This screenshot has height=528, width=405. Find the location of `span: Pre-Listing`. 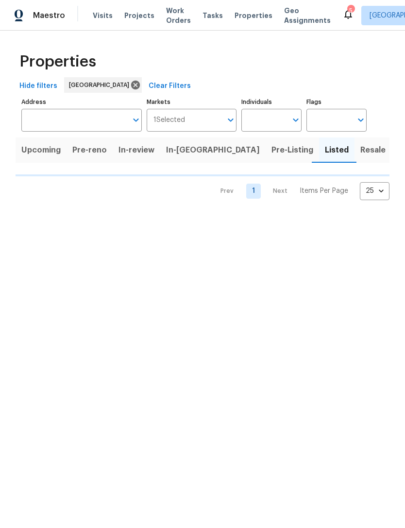

span: Pre-Listing is located at coordinates (293, 150).